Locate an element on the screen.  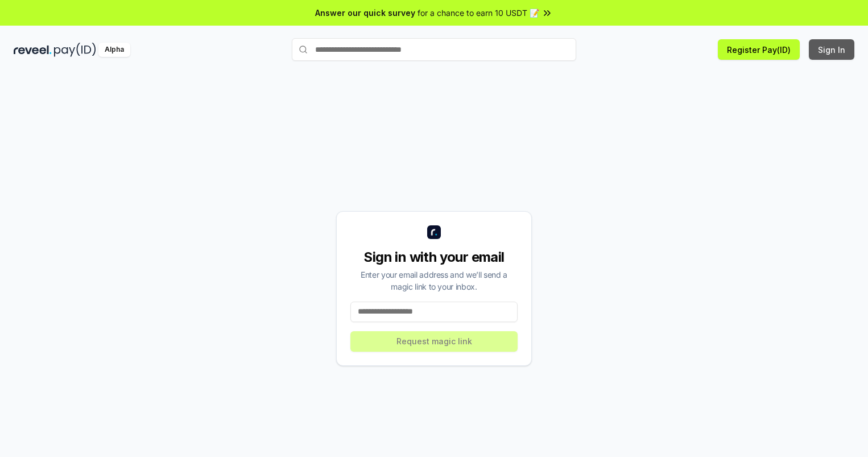
div: Enter your email address and we’ll send a magic link to your inbox. is located at coordinates (434, 280).